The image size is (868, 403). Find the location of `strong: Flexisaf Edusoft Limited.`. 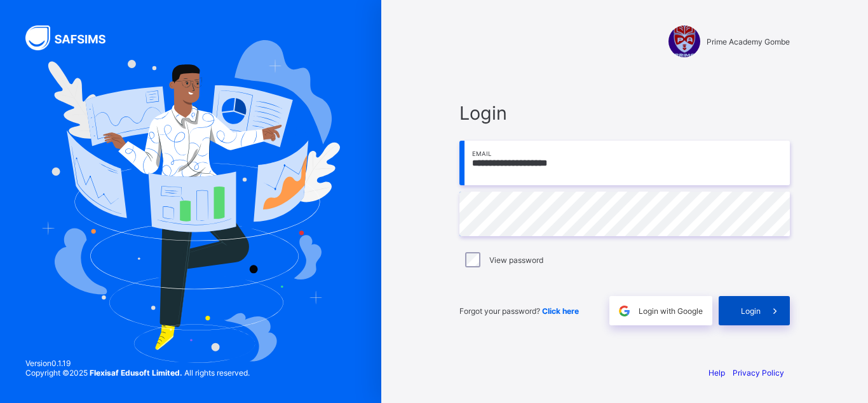

strong: Flexisaf Edusoft Limited. is located at coordinates (136, 372).